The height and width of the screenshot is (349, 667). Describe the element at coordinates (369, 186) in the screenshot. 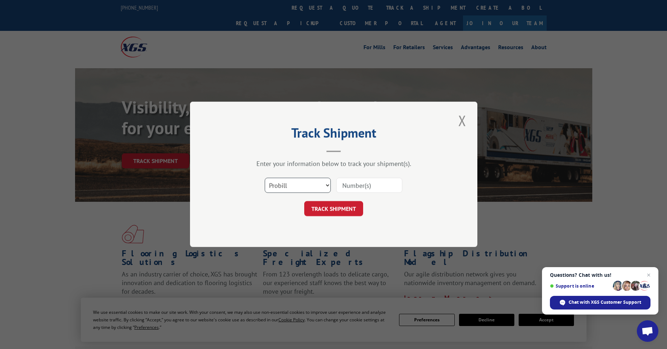

I see `input: Number(s)` at that location.